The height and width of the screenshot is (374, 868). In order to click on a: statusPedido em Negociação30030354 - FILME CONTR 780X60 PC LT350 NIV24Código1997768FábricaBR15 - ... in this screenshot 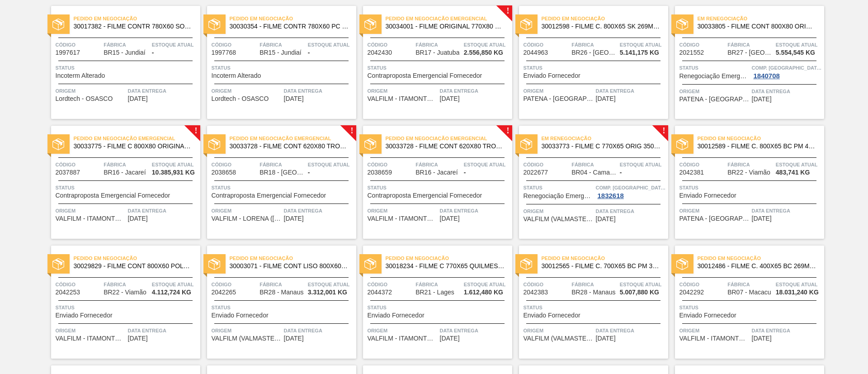, I will do `click(278, 63)`.